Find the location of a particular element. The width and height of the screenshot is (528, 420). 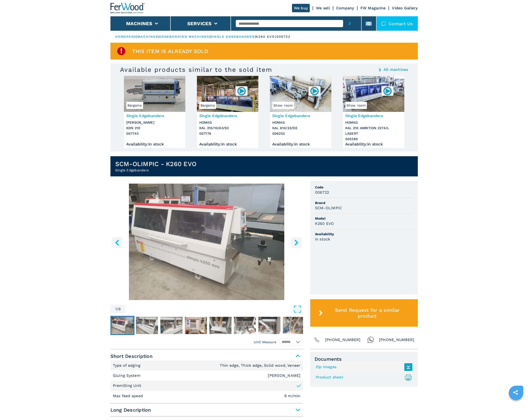

button: right-button is located at coordinates (297, 243).